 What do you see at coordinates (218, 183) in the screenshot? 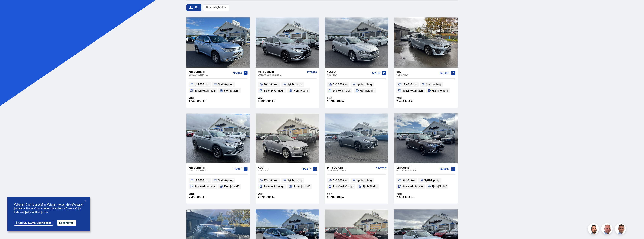
I see `a: Mitsubishi Outlander PHEV 1/2017 112 000 km. Sjálfskipting Bensín+Rafmagn Fjórhjóladrif Verð: 2.4...` at bounding box center [218, 183].